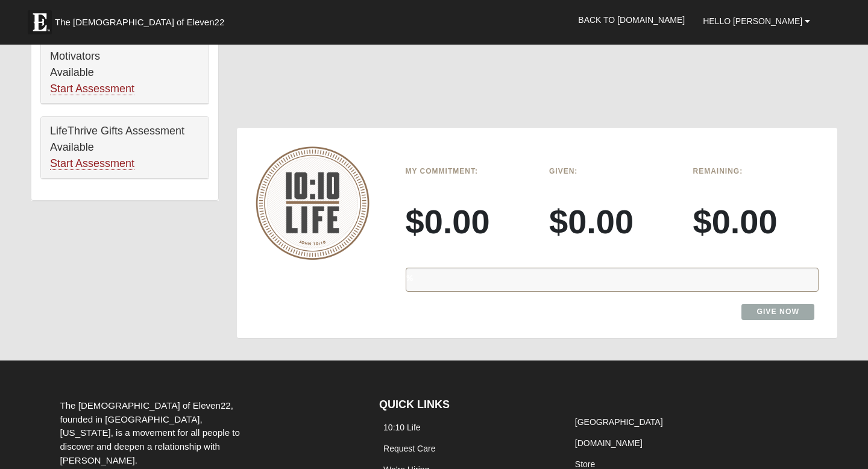 The height and width of the screenshot is (469, 868). Describe the element at coordinates (409, 448) in the screenshot. I see `a: Request Care` at that location.